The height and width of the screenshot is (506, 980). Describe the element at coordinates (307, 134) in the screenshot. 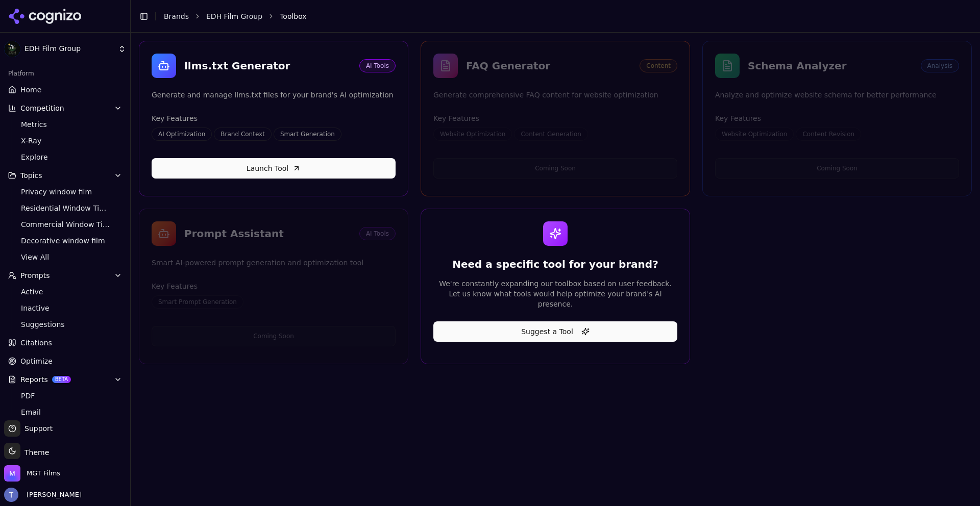

I see `span: Smart Generation` at that location.